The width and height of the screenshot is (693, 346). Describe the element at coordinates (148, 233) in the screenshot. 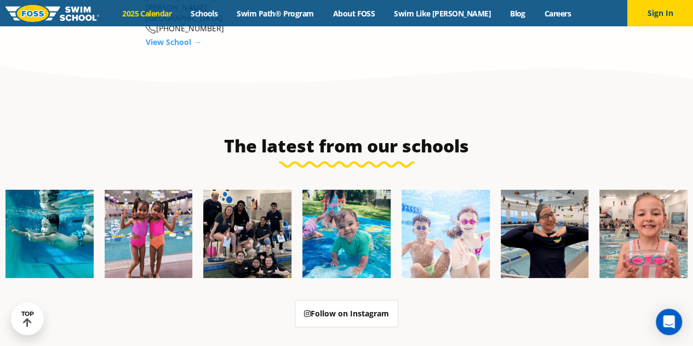

I see `img: Fa25-Website-Images-8-600x600.jpg` at that location.